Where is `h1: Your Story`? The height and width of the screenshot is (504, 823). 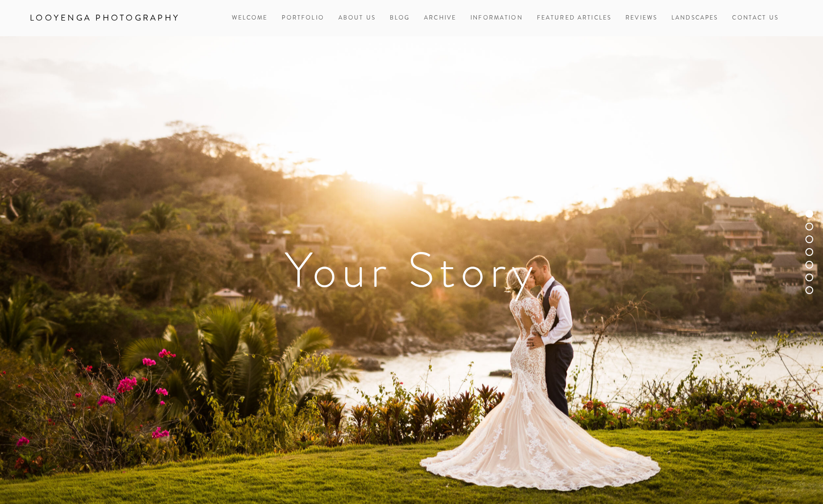
h1: Your Story is located at coordinates (412, 270).